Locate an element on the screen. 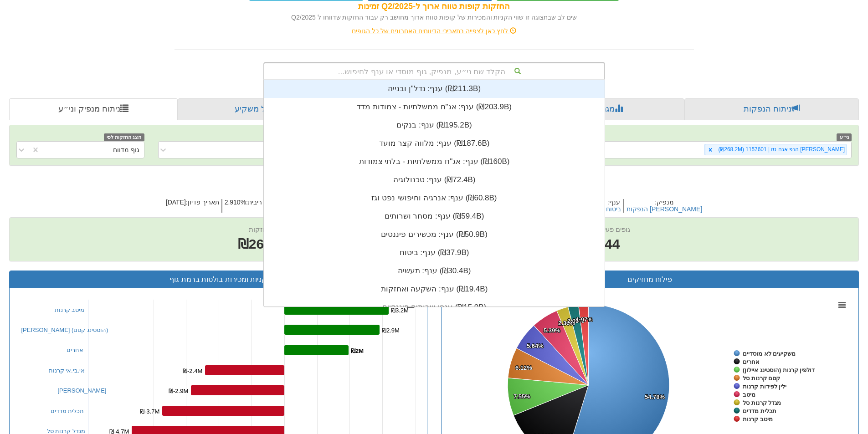 The height and width of the screenshot is (434, 868). tspan: ₪2.9M is located at coordinates (390, 330).